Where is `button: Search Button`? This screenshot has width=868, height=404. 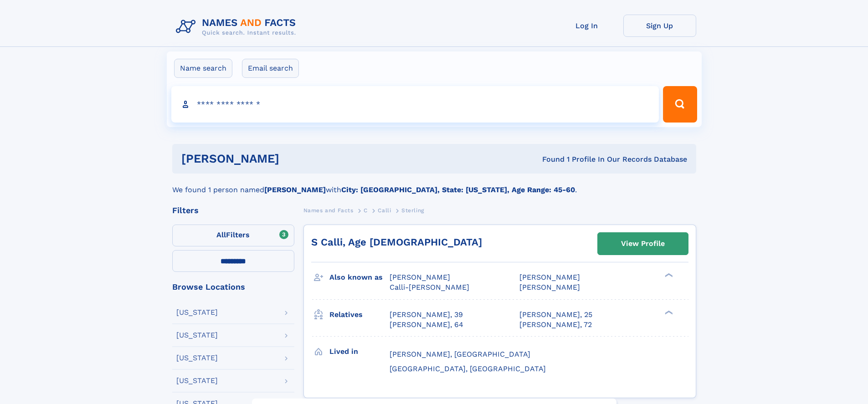 button: Search Button is located at coordinates (680, 104).